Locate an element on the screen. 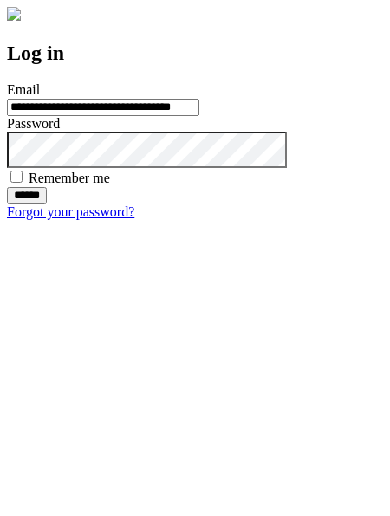 The height and width of the screenshot is (516, 390). h2: Log in is located at coordinates (195, 53).